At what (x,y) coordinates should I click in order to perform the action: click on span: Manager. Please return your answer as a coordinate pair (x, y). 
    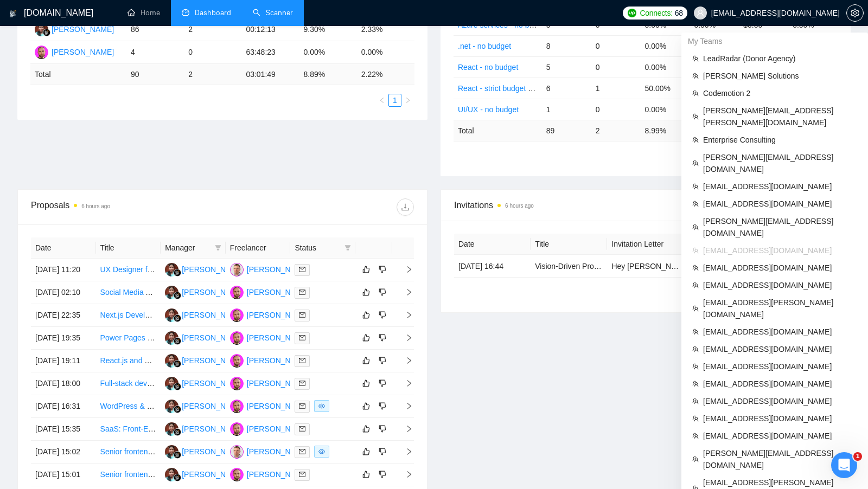
    Looking at the image, I should click on (187, 248).